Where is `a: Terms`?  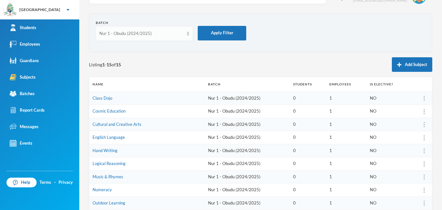
a: Terms is located at coordinates (45, 182).